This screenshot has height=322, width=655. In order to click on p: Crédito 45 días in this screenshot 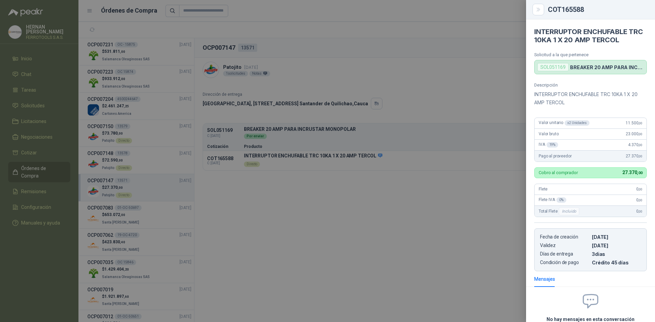, I will do `click(617, 263)`.